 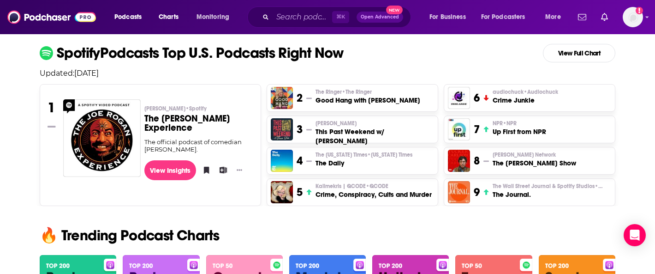 I want to click on img: Podchaser - Follow, Share and Rate Podcasts, so click(x=52, y=17).